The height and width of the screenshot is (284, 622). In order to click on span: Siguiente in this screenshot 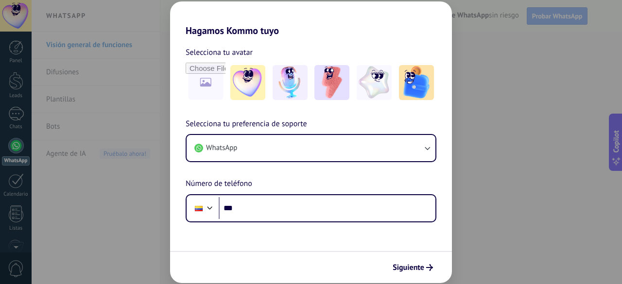, I will do `click(408, 268)`.